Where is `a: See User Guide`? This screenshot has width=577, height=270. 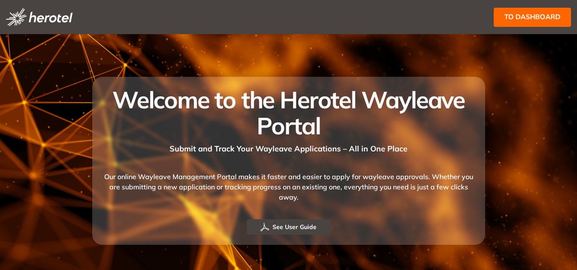 a: See User Guide is located at coordinates (288, 227).